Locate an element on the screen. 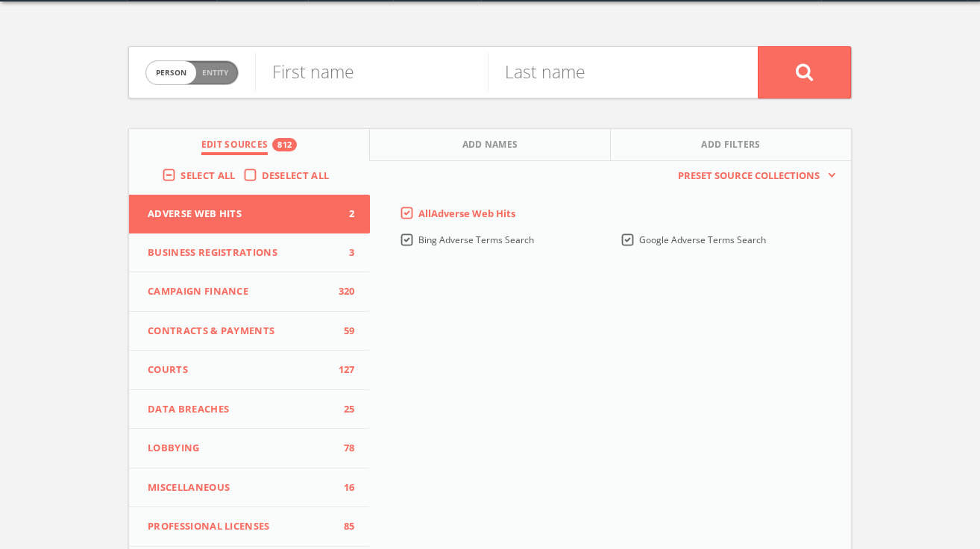  button: Add Filters is located at coordinates (730, 145).